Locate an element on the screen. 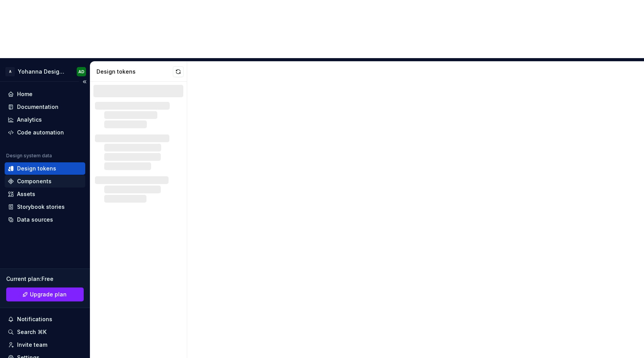 This screenshot has width=644, height=358. a: Components is located at coordinates (45, 181).